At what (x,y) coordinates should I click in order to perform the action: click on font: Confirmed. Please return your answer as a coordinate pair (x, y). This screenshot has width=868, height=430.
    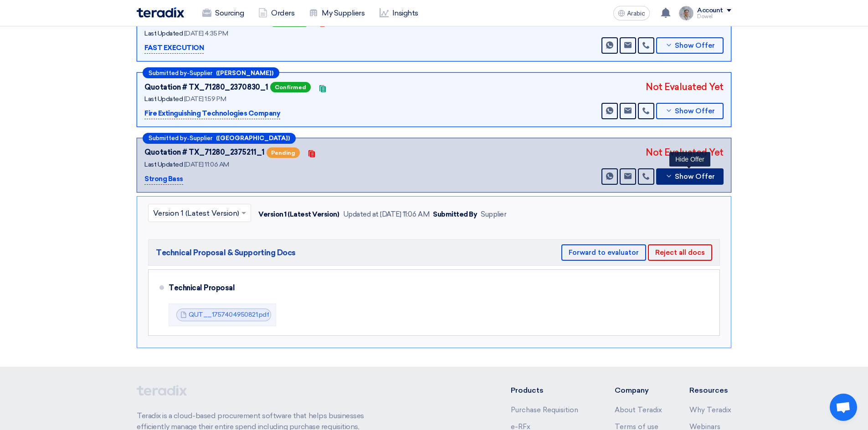
    Looking at the image, I should click on (290, 88).